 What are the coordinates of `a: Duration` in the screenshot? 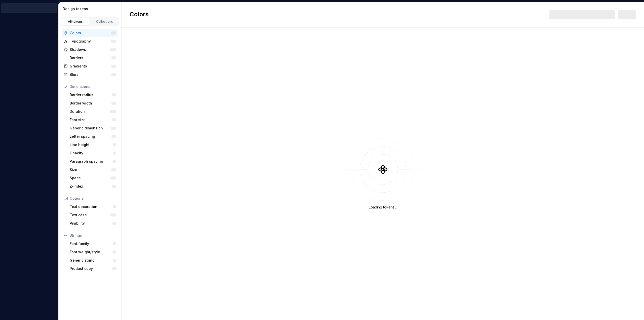 It's located at (93, 112).